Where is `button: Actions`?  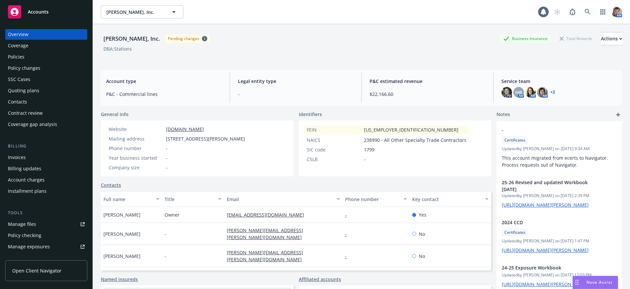
button: Actions is located at coordinates (612, 39).